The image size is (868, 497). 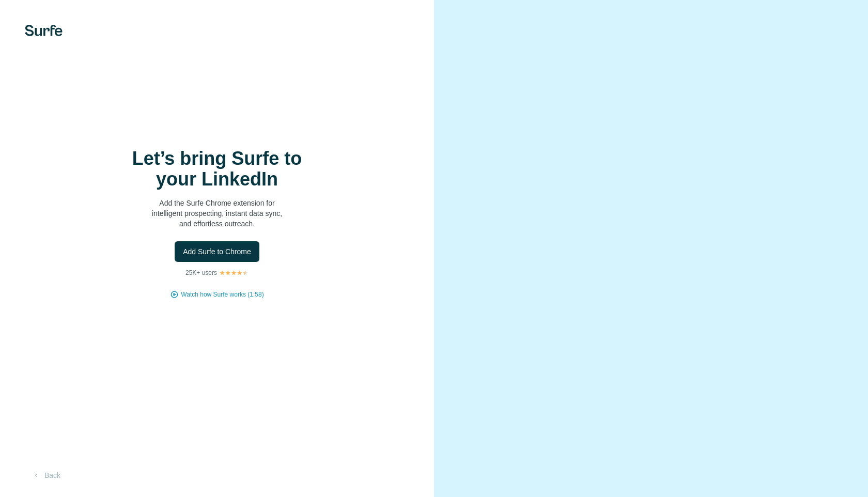 What do you see at coordinates (43, 31) in the screenshot?
I see `img: Surfe's logo` at bounding box center [43, 31].